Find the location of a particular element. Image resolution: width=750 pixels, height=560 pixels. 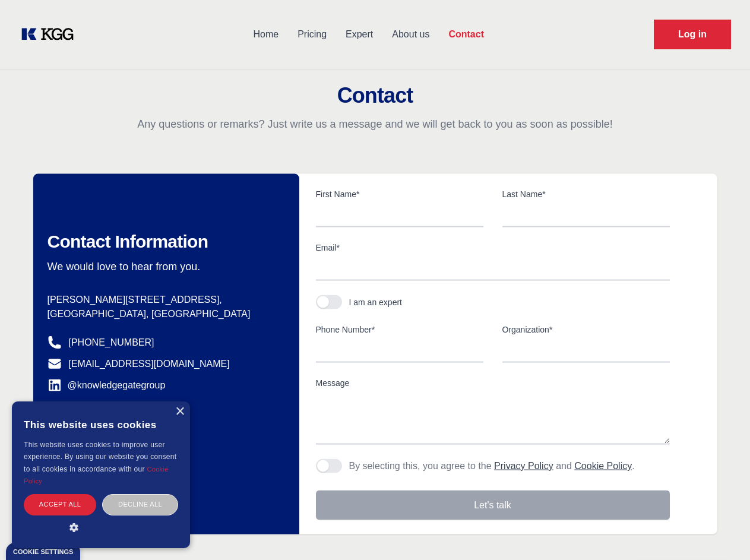

div: This website uses cookies is located at coordinates (101, 424).